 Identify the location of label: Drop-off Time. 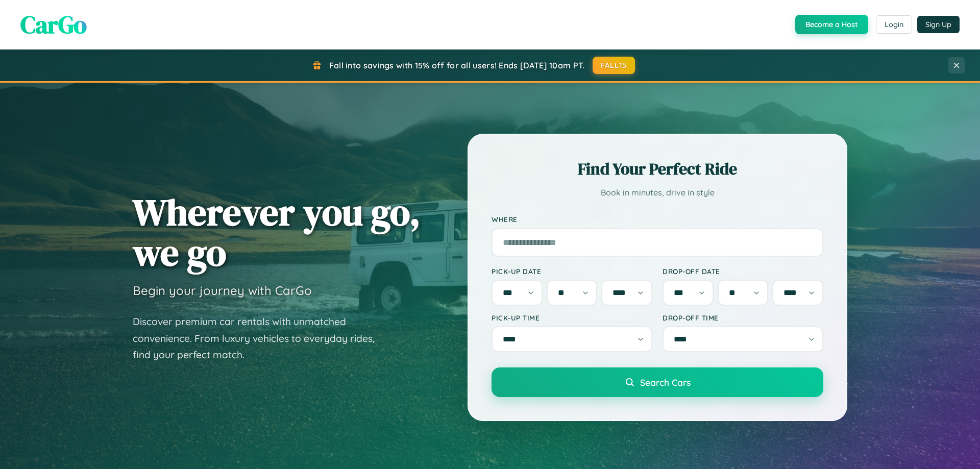
(743, 317).